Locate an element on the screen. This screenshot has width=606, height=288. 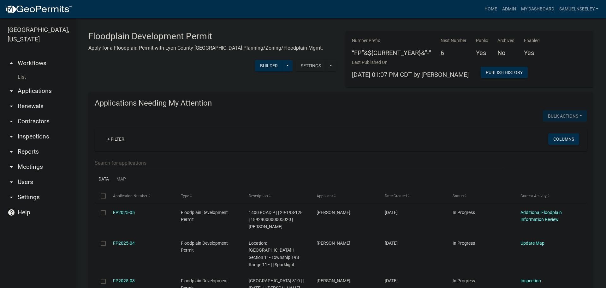
span: 1400 ROAD P | | 29-19S-12E | 1892900000005020 | Wayne Scritchfield is located at coordinates (276, 220).